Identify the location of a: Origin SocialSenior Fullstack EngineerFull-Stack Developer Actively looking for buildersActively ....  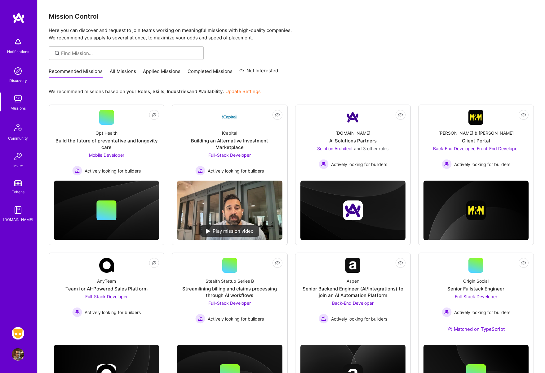
(476, 299).